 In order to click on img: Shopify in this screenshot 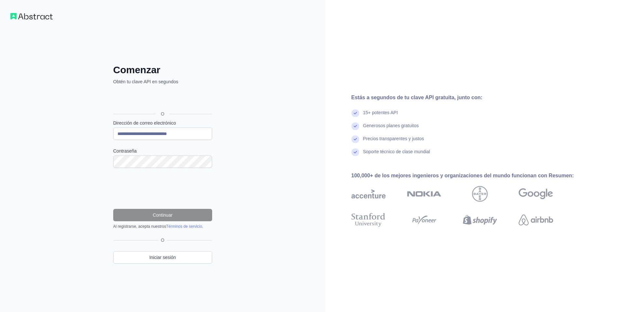, I will do `click(480, 220)`.